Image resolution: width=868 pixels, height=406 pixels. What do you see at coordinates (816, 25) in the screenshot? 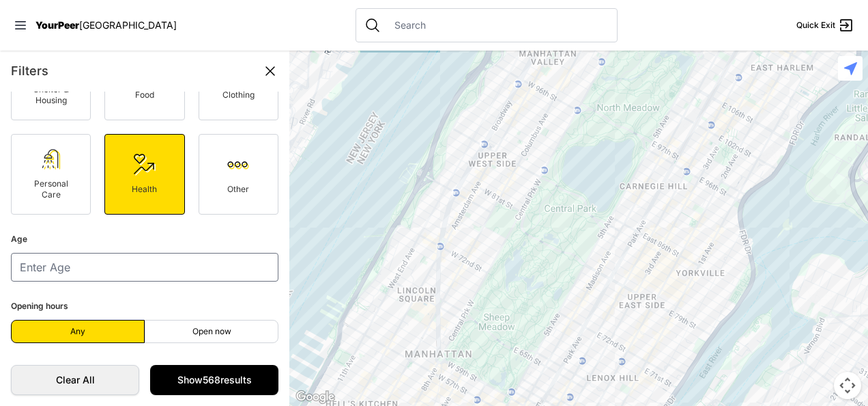
I see `span: Quick Exit` at bounding box center [816, 25].